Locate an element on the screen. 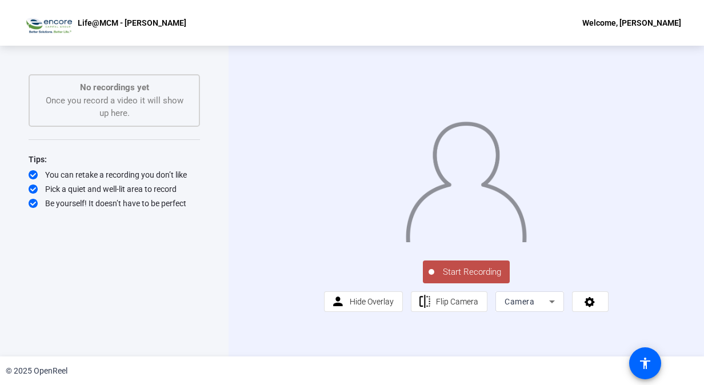 The height and width of the screenshot is (385, 704). mat-icon: accessibility is located at coordinates (645, 363).